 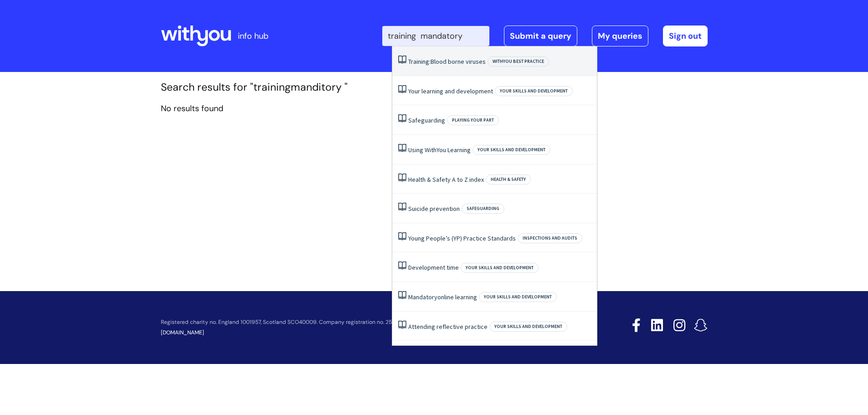 What do you see at coordinates (447, 61) in the screenshot?
I see `a: Training:Blood borne viruses` at bounding box center [447, 61].